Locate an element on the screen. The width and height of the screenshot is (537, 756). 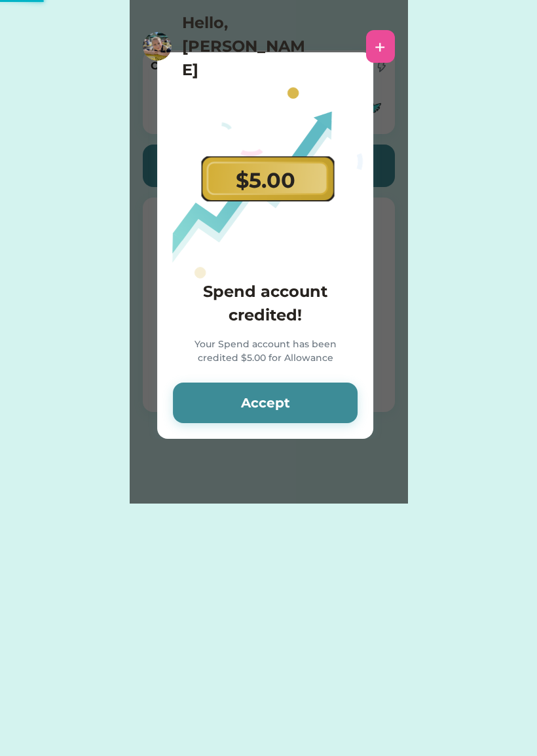
div: Your Spend account has been credited $5.00 for Allowance is located at coordinates (265, 352).